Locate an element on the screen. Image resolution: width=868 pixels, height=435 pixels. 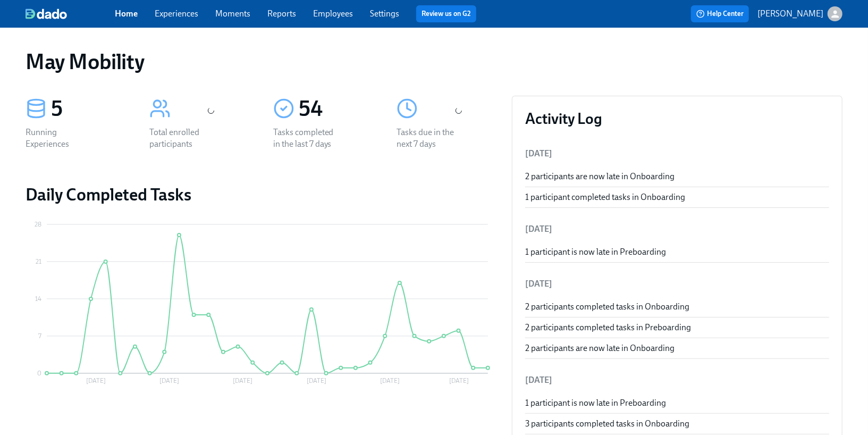
span: Help Center is located at coordinates (720, 14).